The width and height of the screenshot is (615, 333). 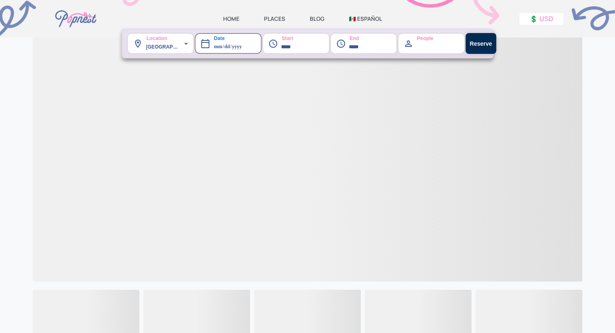 I want to click on a: HOME, so click(x=231, y=19).